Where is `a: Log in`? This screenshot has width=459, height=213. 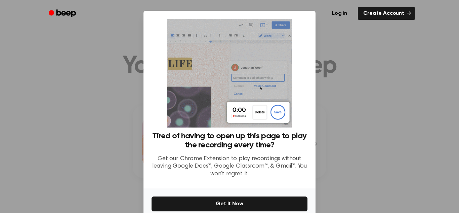 a: Log in is located at coordinates (340, 13).